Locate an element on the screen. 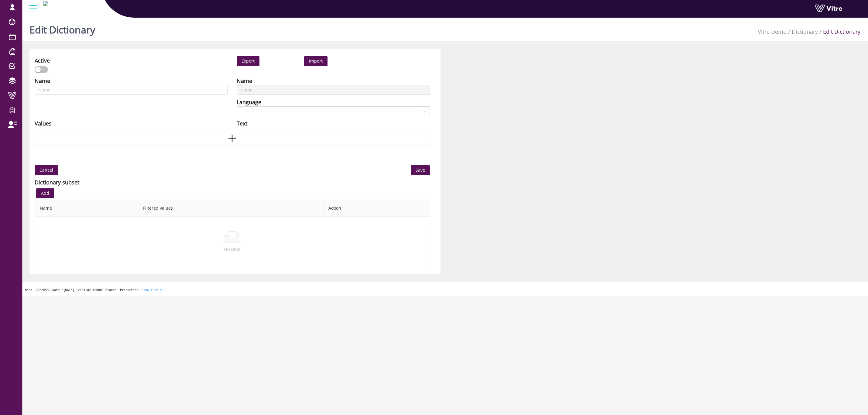 This screenshot has width=868, height=415. p: No Data is located at coordinates (232, 249).